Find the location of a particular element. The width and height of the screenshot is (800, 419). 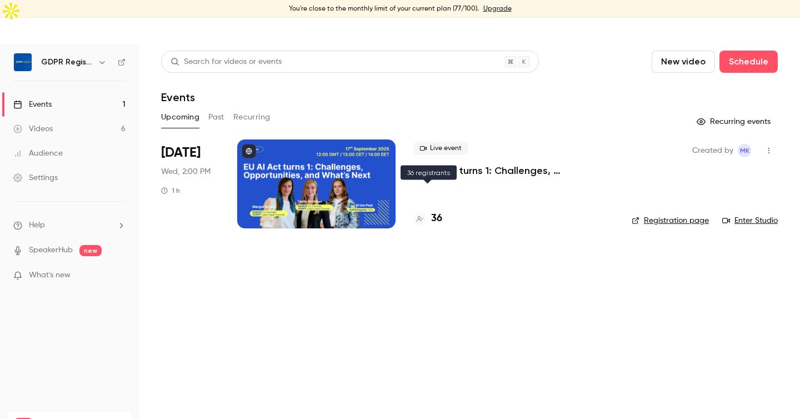

p: EU AI Act turns 1: Challenges, Opportunities, and What’s Next is located at coordinates (513, 171).